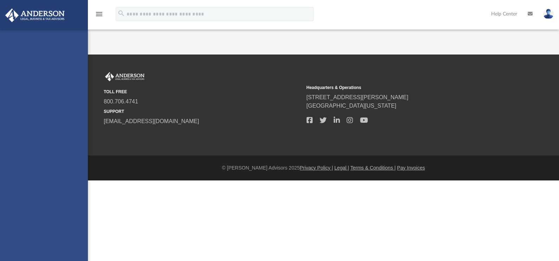 The width and height of the screenshot is (559, 261). I want to click on img: User Pic, so click(549, 14).